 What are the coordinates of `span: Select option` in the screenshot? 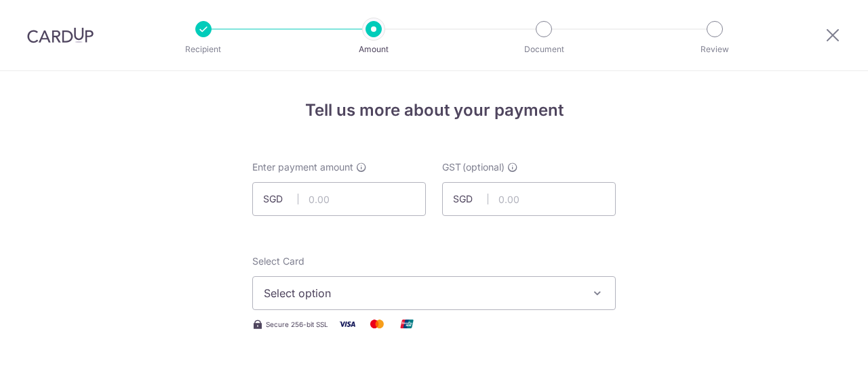 It's located at (422, 294).